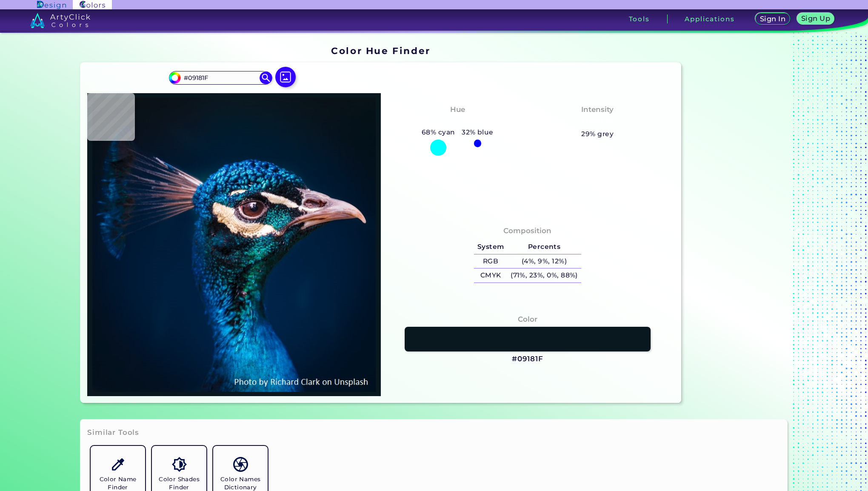  Describe the element at coordinates (118, 464) in the screenshot. I see `img: icon_color_name_finder.svg` at that location.